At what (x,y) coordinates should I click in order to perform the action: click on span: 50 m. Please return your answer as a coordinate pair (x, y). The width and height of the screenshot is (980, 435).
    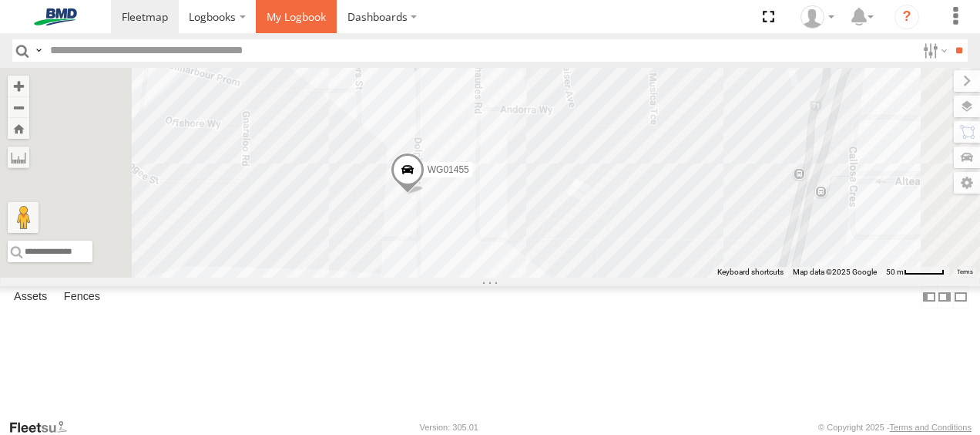
    Looking at the image, I should click on (894, 271).